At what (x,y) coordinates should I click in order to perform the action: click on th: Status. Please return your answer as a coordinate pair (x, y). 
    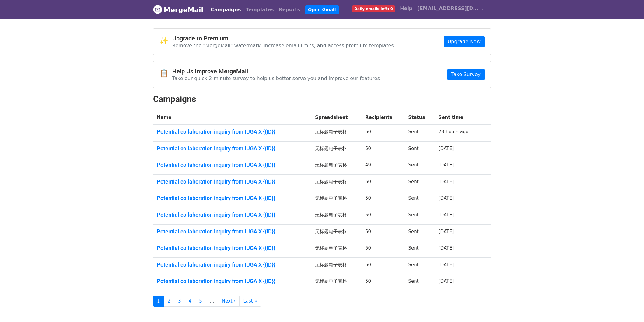
    Looking at the image, I should click on (420, 117).